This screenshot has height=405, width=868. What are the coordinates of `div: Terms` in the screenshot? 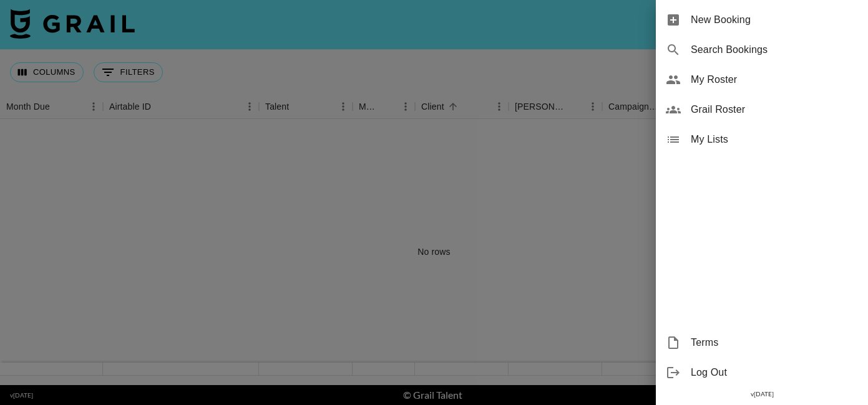 It's located at (761, 343).